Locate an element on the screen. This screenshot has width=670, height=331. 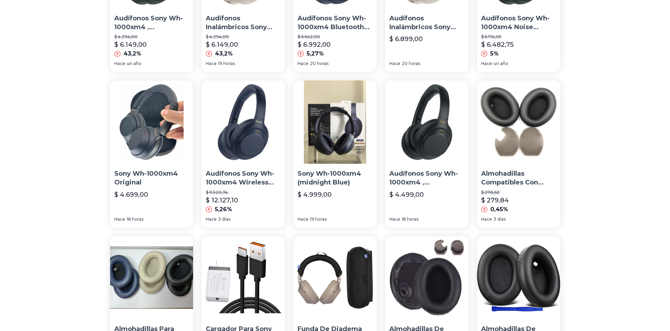
p: 5,26% is located at coordinates (223, 210).